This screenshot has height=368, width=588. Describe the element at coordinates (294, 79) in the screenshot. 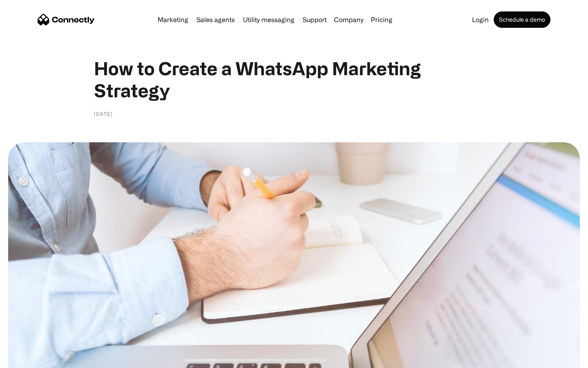

I see `h1: How to Create a WhatsApp Marketing Strategy` at that location.